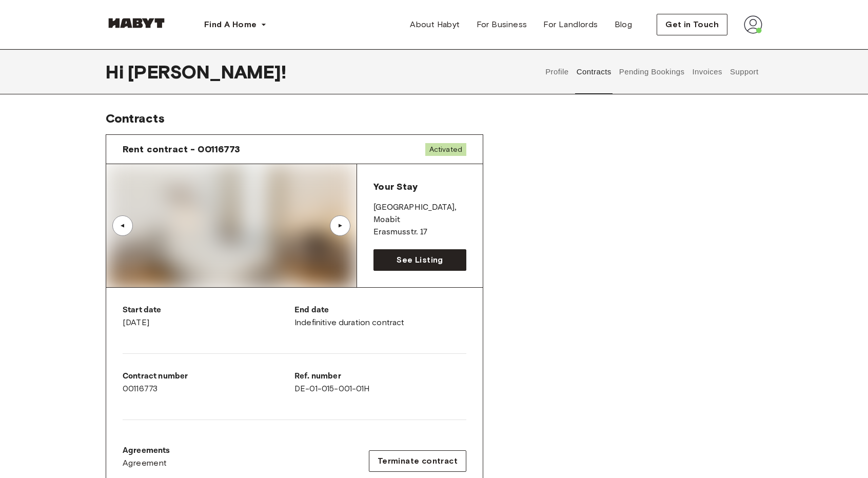 The height and width of the screenshot is (478, 868). I want to click on div: Indefinitive duration contract, so click(380, 316).